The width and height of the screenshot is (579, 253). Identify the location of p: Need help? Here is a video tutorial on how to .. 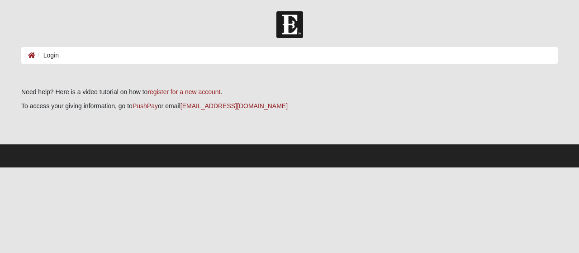
(289, 92).